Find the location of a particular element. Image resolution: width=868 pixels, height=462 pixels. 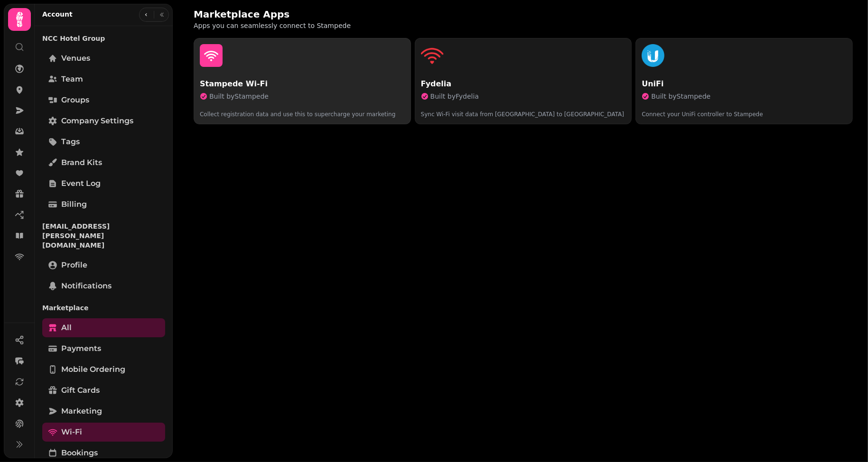

p: NCC Hotel Group is located at coordinates (103, 39).